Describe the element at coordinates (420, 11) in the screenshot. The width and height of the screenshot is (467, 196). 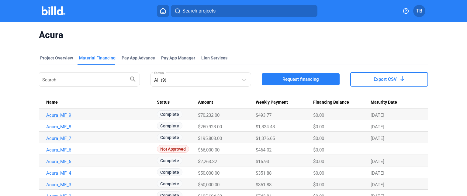
I see `button: TB` at that location.